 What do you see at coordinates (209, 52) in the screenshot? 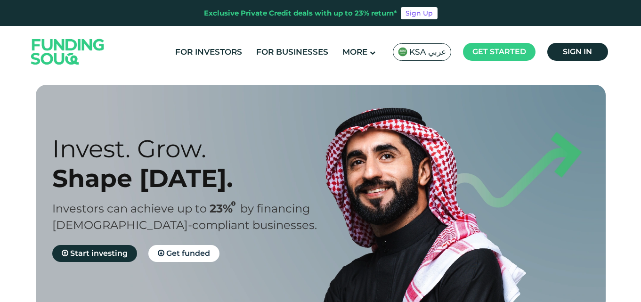
I see `a: For Investors` at bounding box center [209, 52].